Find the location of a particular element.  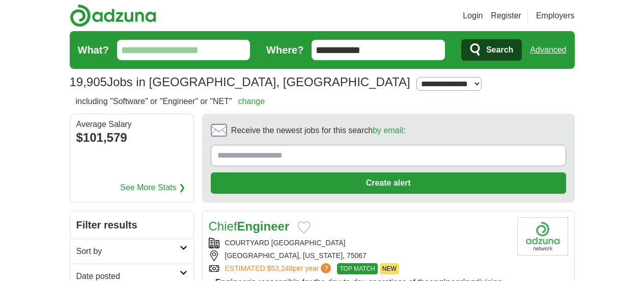

h2: Sort by is located at coordinates (128, 251).